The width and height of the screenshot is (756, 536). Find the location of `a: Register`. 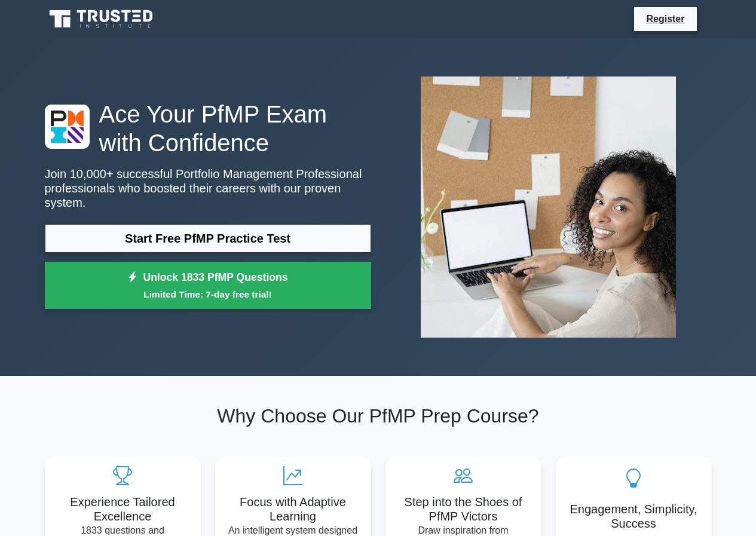

a: Register is located at coordinates (665, 18).